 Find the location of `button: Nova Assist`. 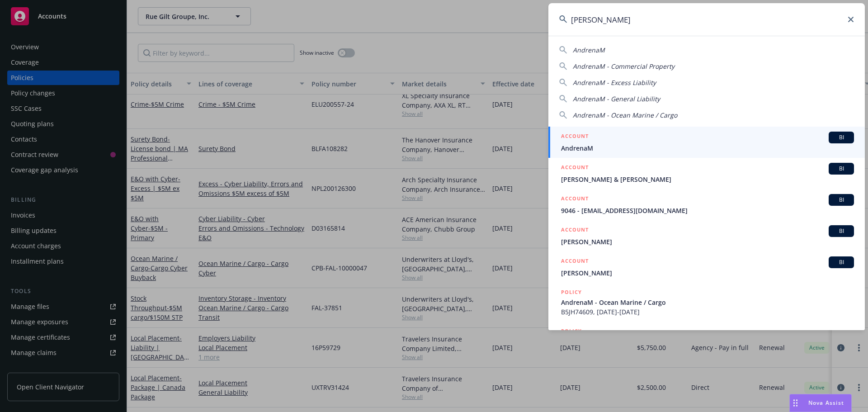

button: Nova Assist is located at coordinates (821, 403).